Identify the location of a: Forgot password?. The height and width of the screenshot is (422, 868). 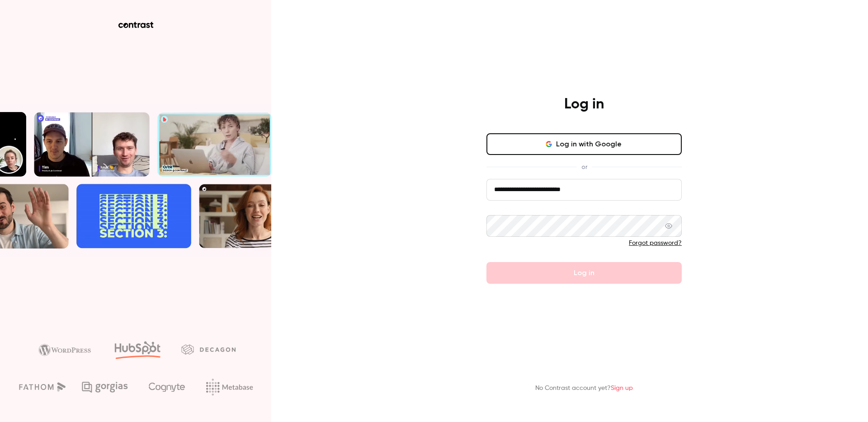
(655, 243).